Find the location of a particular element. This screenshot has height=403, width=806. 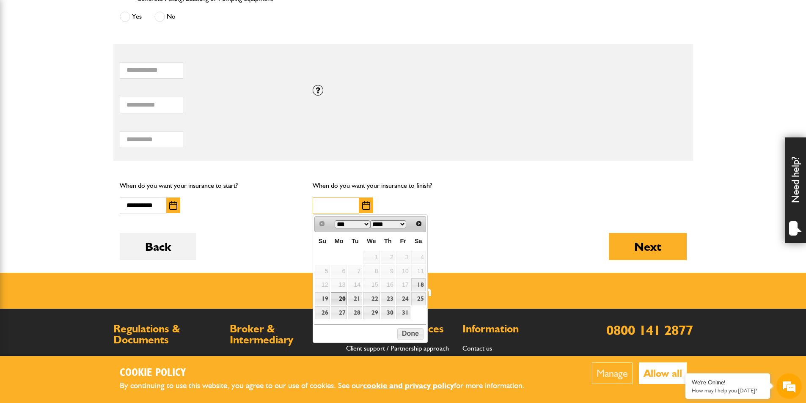

span: Next is located at coordinates (419, 224).